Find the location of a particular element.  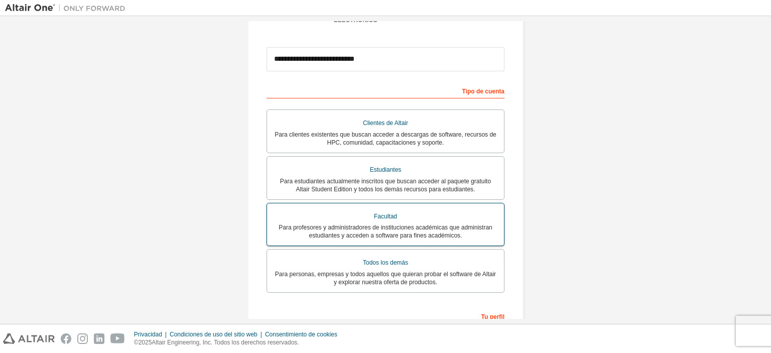

img: instagram.svg is located at coordinates (82, 338).